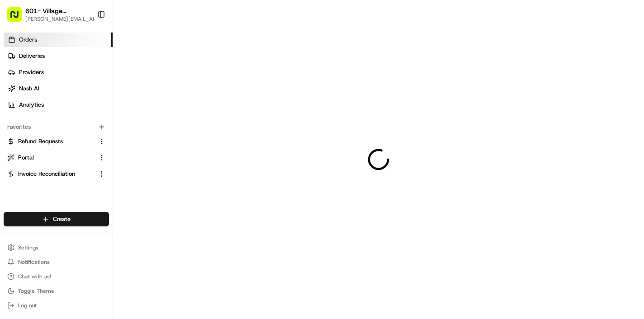  I want to click on span: Invoice Reconciliation, so click(47, 174).